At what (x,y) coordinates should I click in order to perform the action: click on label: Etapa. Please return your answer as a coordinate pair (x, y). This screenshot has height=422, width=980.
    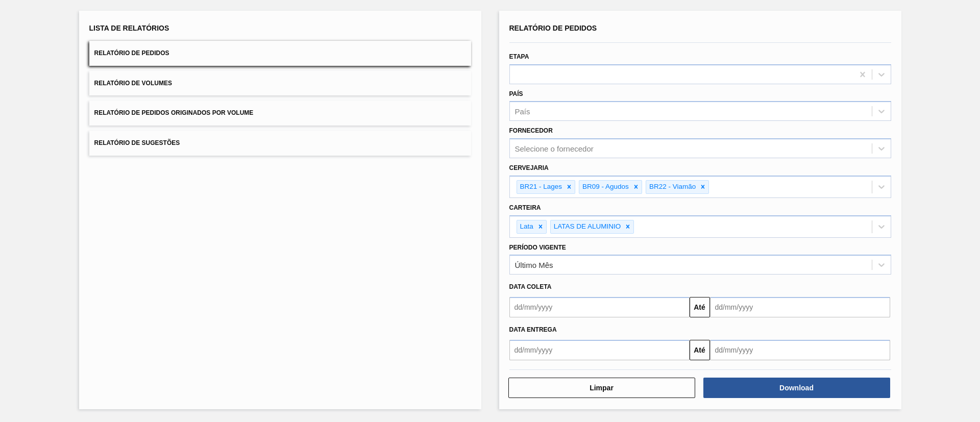
    Looking at the image, I should click on (519, 56).